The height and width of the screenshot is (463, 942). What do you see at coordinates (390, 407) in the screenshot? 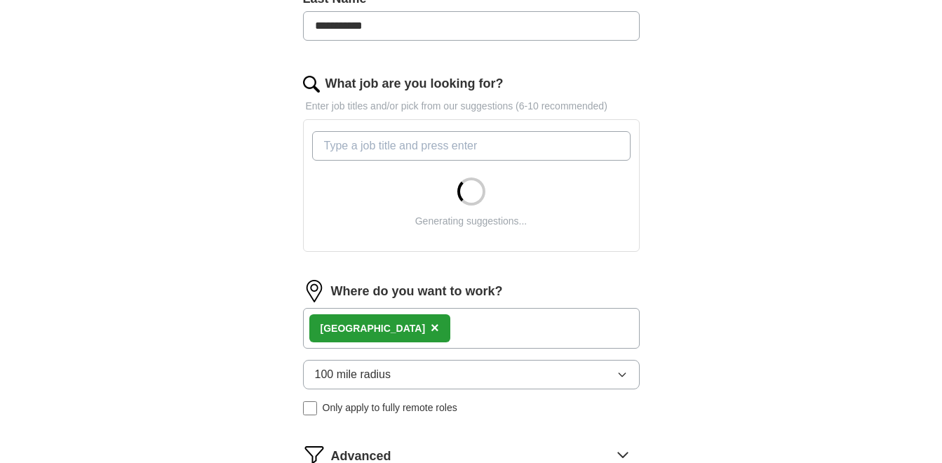
I see `span: Only apply to fully remote roles` at bounding box center [390, 407].